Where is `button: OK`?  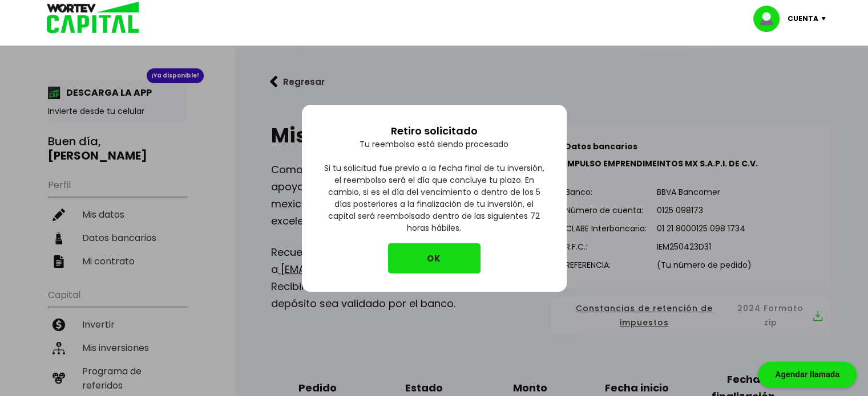 button: OK is located at coordinates (434, 258).